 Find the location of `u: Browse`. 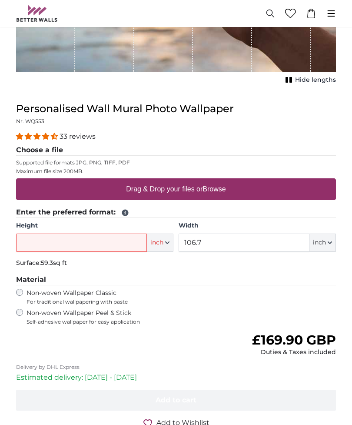

u: Browse is located at coordinates (214, 189).